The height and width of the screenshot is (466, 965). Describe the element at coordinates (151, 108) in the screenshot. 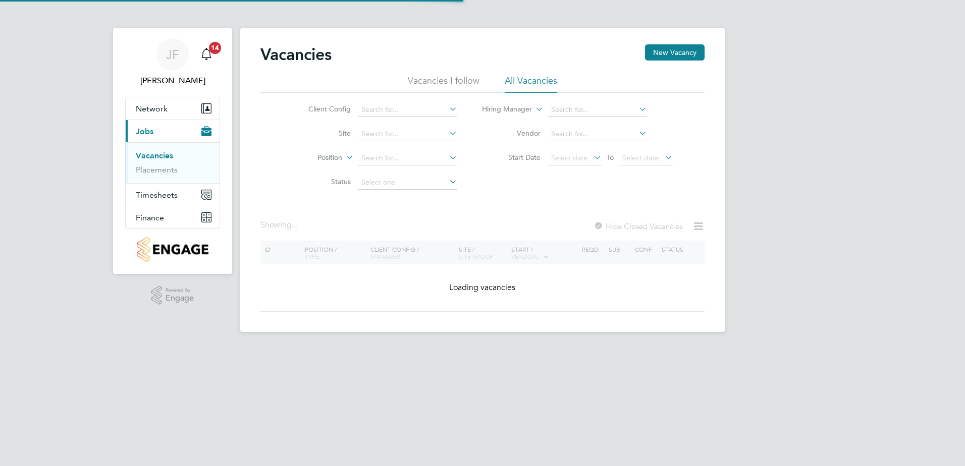

I see `span: Network` at that location.